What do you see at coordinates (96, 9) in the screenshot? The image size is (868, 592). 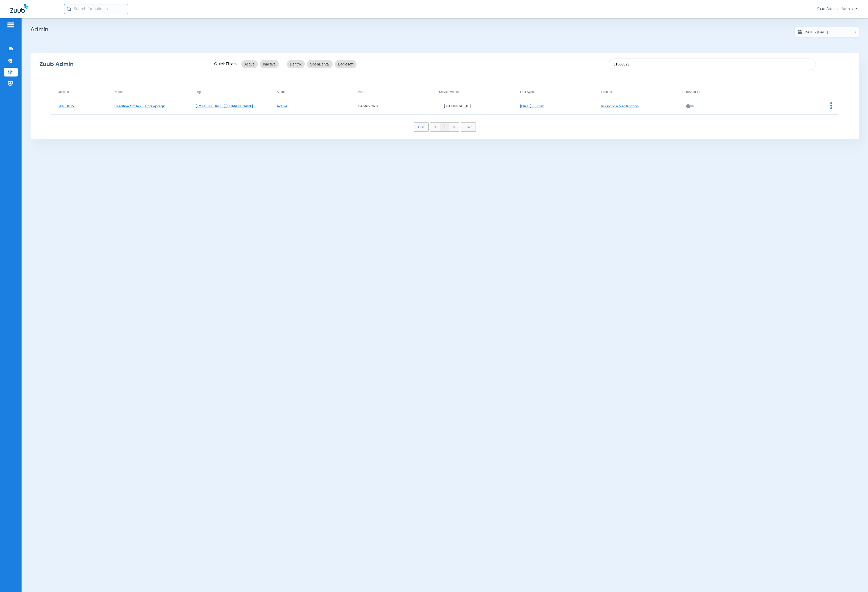 I see `input: Search for patients` at bounding box center [96, 9].